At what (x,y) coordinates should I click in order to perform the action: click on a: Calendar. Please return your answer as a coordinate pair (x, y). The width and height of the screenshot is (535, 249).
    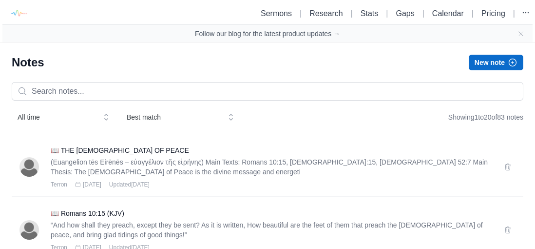
    Looking at the image, I should click on (448, 13).